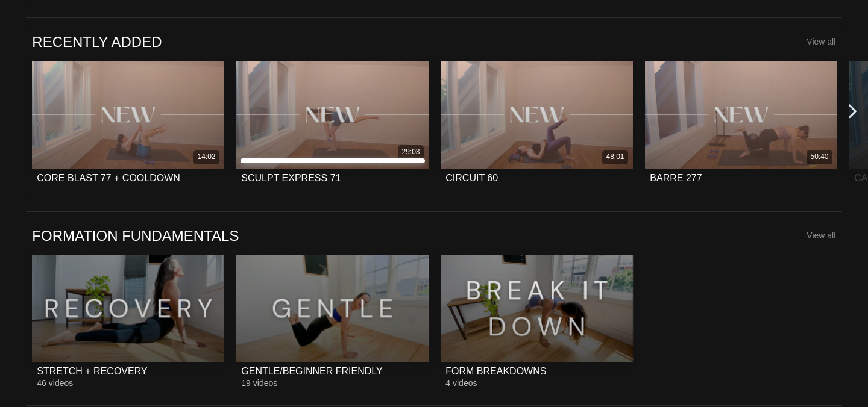 This screenshot has width=868, height=407. I want to click on div: 50:40, so click(820, 156).